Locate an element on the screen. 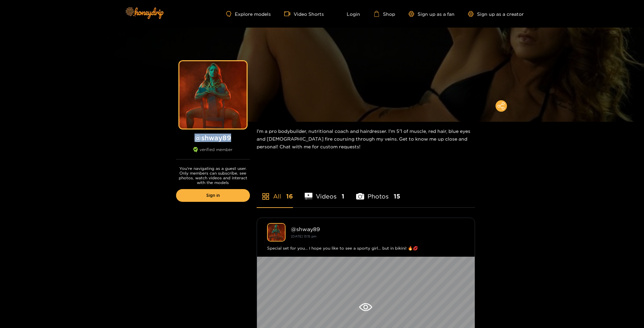 Image resolution: width=644 pixels, height=328 pixels. img: shway89 is located at coordinates (276, 232).